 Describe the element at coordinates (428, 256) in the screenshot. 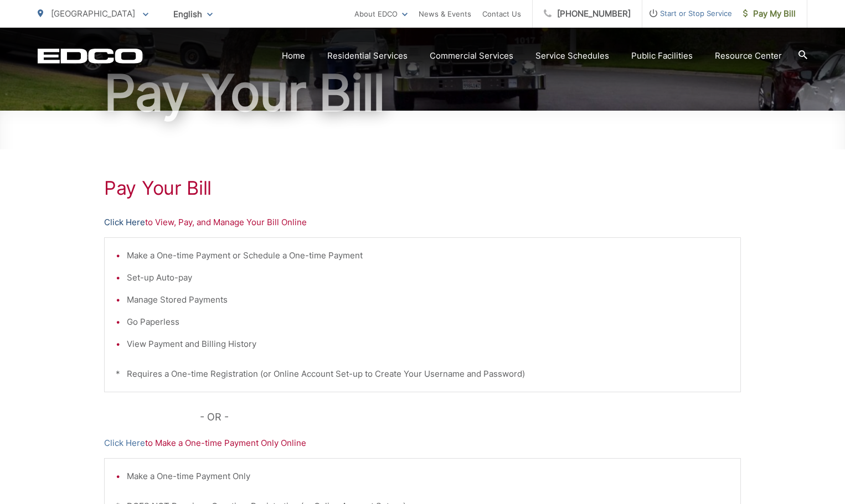

I see `li: Make a One-time Payment or Schedule a One-time Payment` at that location.